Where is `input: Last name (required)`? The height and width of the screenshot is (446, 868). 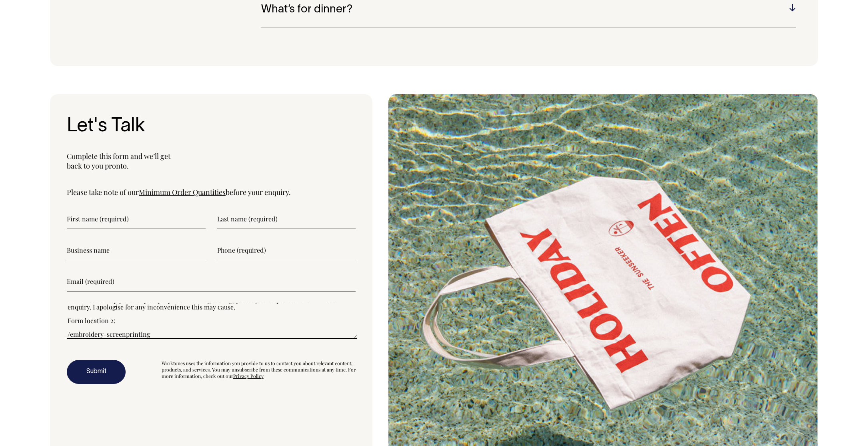 input: Last name (required) is located at coordinates (287, 219).